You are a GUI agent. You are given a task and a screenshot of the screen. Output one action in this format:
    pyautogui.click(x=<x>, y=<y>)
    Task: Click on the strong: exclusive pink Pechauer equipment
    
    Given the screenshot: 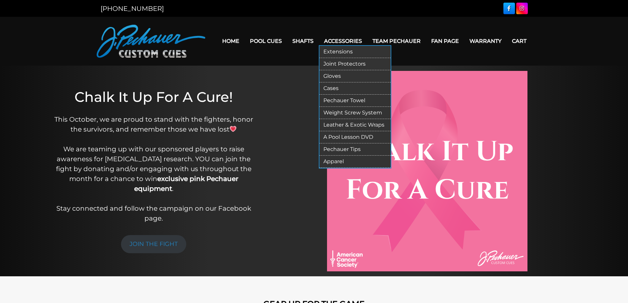 What is the action you would take?
    pyautogui.click(x=186, y=184)
    